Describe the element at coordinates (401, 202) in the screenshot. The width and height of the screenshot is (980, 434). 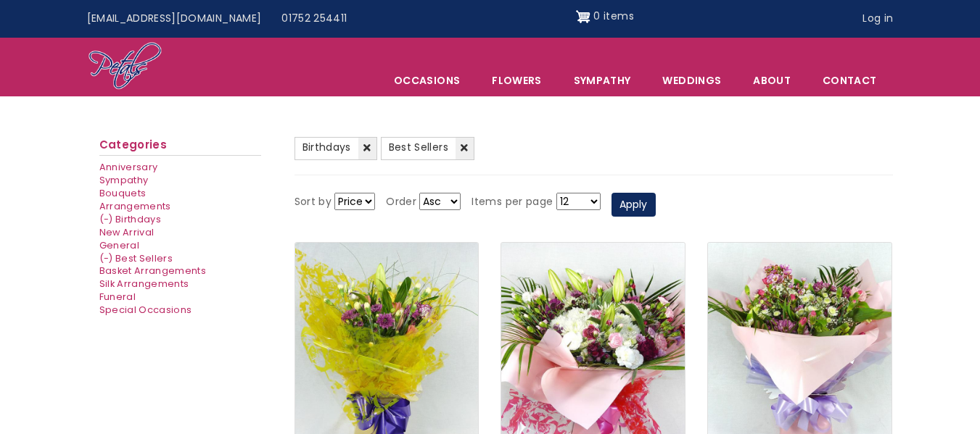
I see `label: Order` at that location.